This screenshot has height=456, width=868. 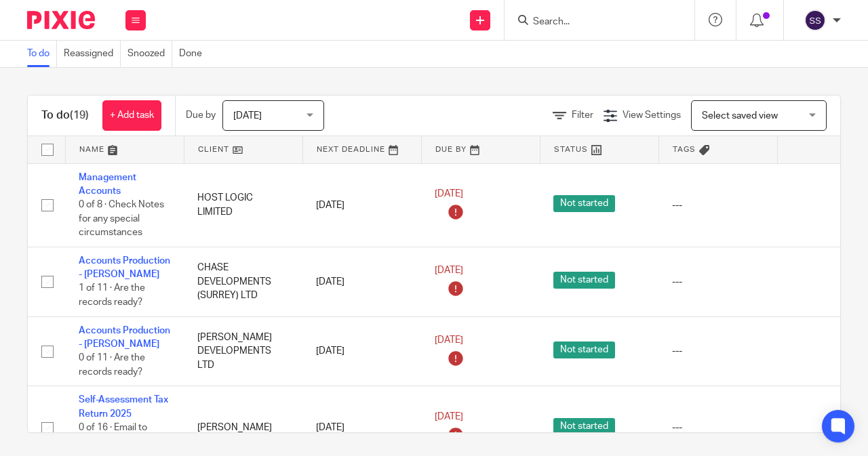 What do you see at coordinates (685, 149) in the screenshot?
I see `span: Tags` at bounding box center [685, 149].